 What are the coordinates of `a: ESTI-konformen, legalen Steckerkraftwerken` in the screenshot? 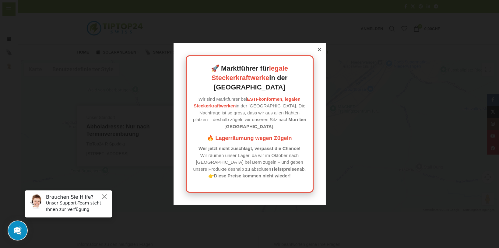 It's located at (247, 103).